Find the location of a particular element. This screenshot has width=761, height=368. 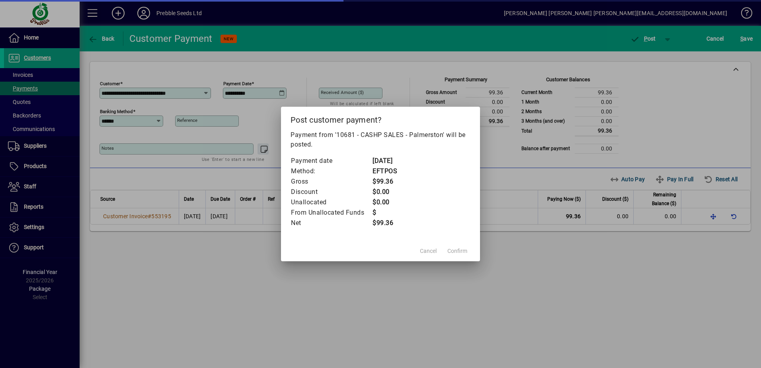

td: Method: is located at coordinates (331, 171).